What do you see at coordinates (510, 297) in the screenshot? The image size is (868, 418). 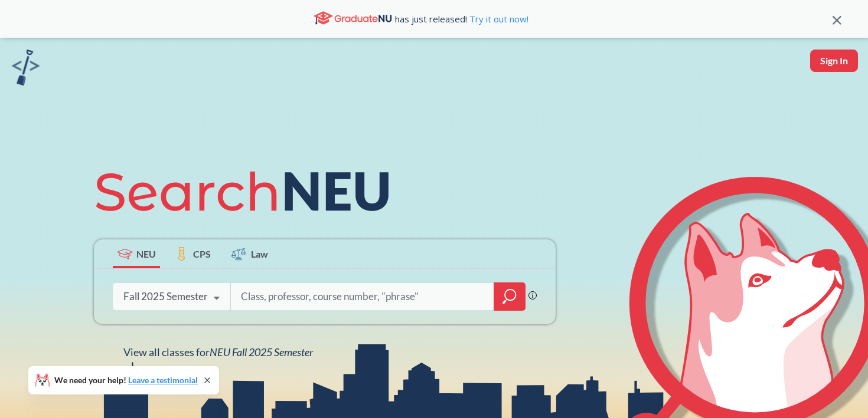 I see `div: magnifying glass` at bounding box center [510, 297].